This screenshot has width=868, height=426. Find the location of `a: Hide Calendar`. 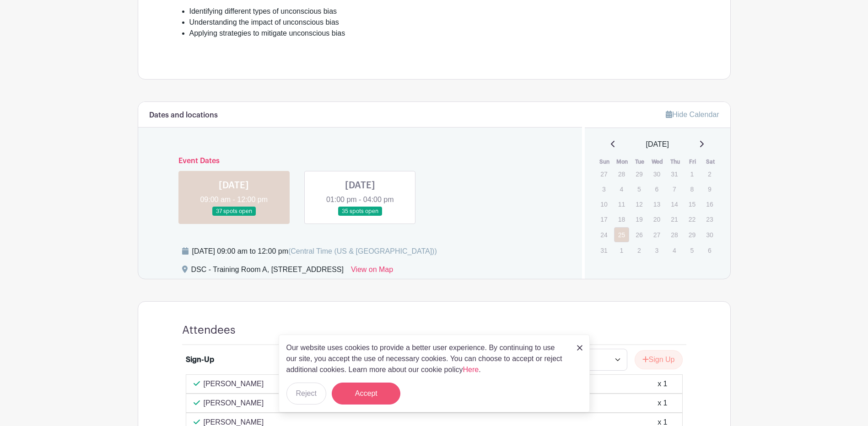

a: Hide Calendar is located at coordinates (693, 114).